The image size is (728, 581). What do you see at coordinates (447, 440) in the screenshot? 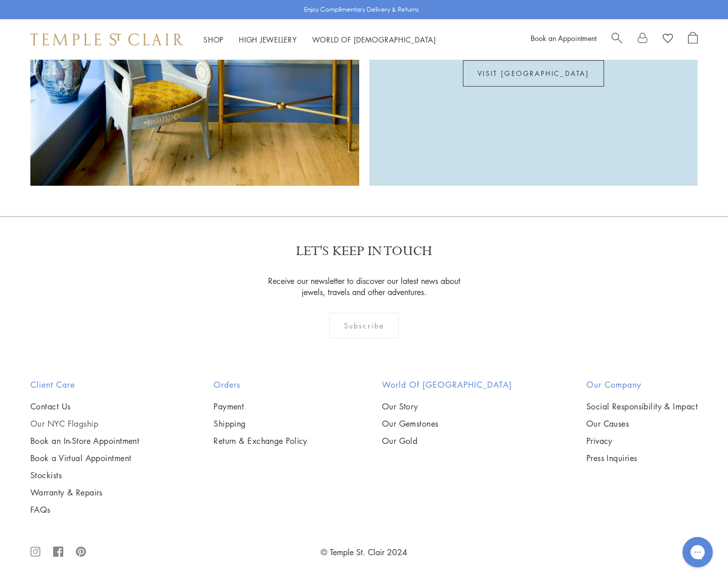
I see `a: Our Gold` at bounding box center [447, 440].